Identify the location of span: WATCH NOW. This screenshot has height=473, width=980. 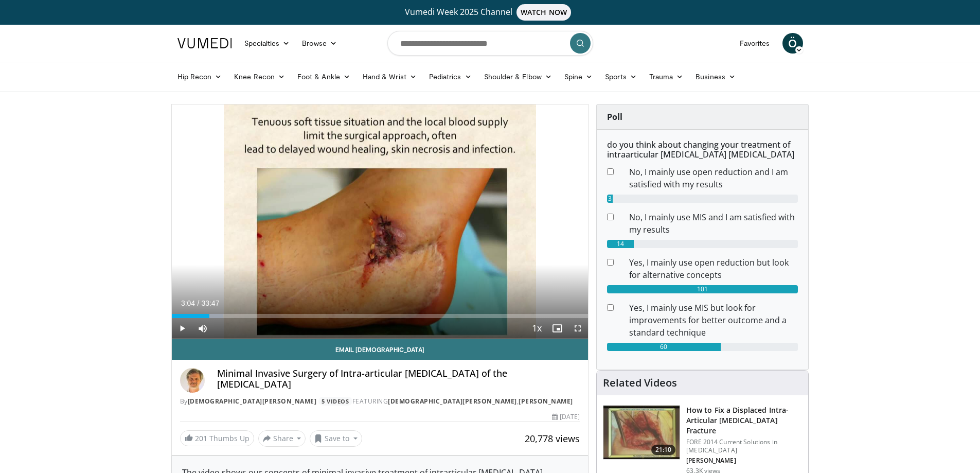
(544, 13).